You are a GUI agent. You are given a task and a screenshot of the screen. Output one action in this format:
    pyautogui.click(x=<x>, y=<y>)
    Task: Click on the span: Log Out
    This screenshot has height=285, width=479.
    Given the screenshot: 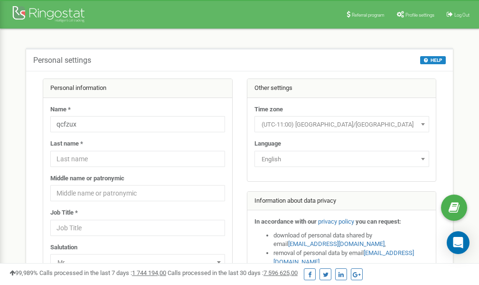 What is the action you would take?
    pyautogui.click(x=462, y=15)
    